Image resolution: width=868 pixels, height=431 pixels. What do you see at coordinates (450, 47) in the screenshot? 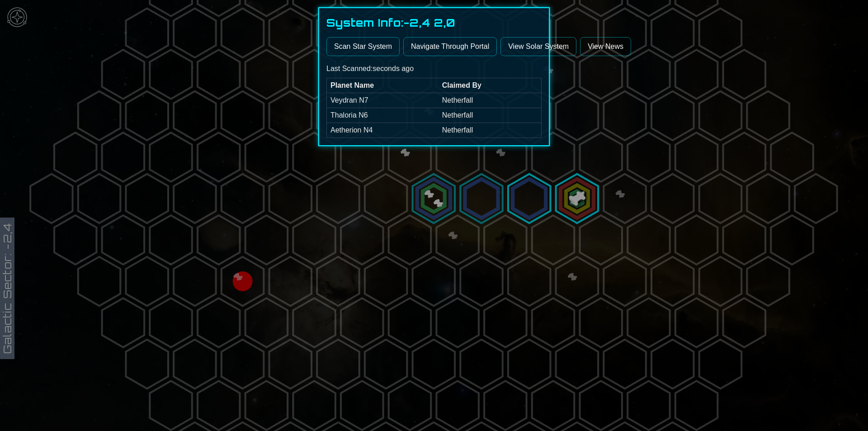
I see `button: Navigate Through Portal` at bounding box center [450, 47].